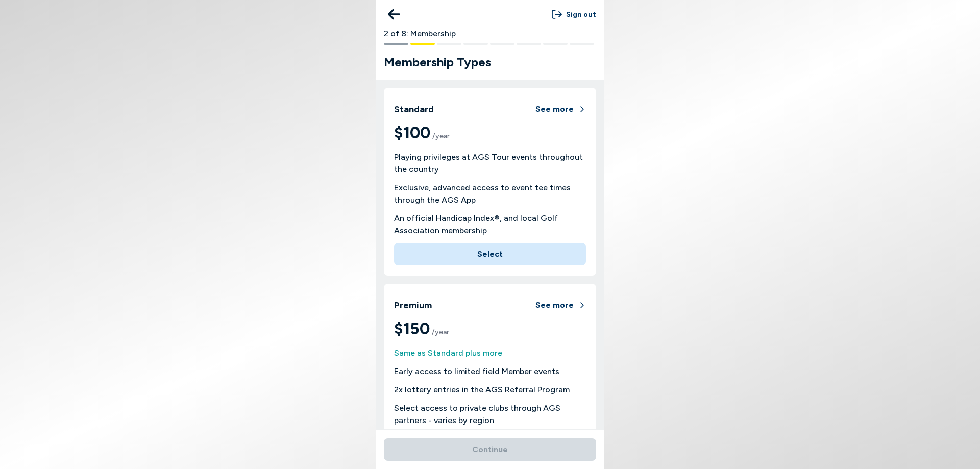 This screenshot has height=469, width=980. Describe the element at coordinates (490, 390) in the screenshot. I see `li: 2x lottery entries in the AGS Referral Program` at that location.